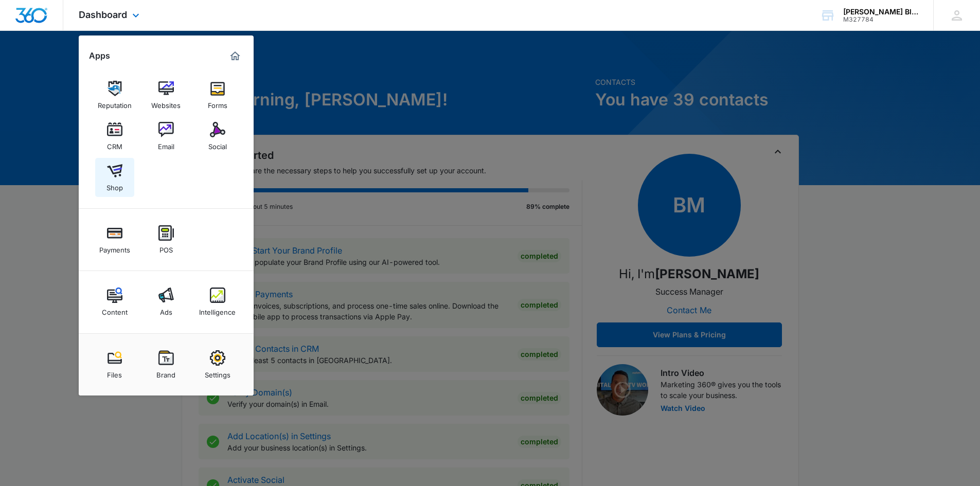  I want to click on div: Intelligence, so click(217, 310).